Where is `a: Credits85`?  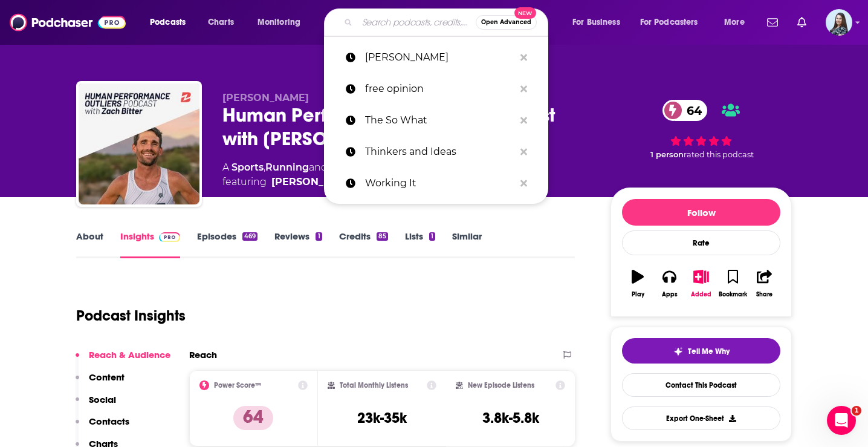 a: Credits85 is located at coordinates (363, 244).